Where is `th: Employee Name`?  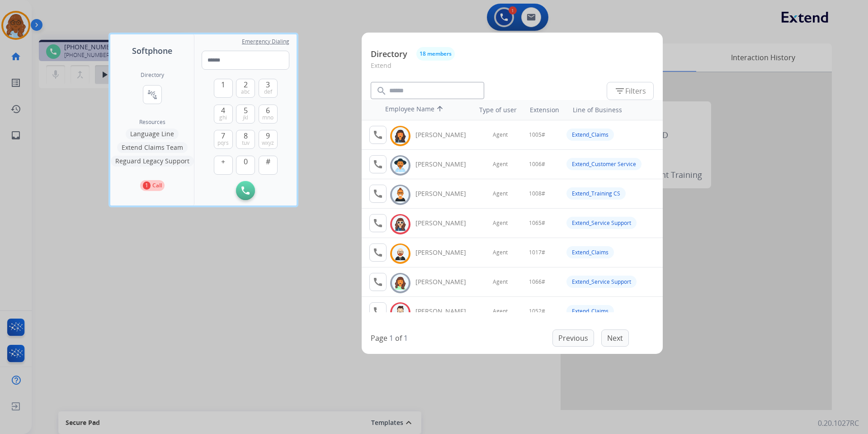 th: Employee Name is located at coordinates (422, 110).